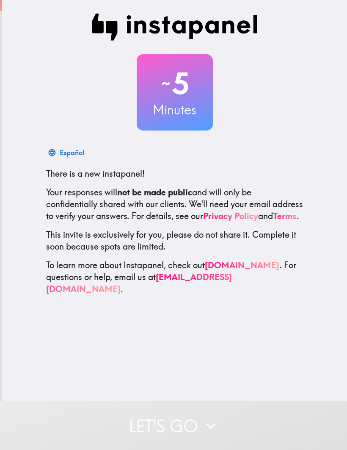  I want to click on b: not be made public, so click(155, 192).